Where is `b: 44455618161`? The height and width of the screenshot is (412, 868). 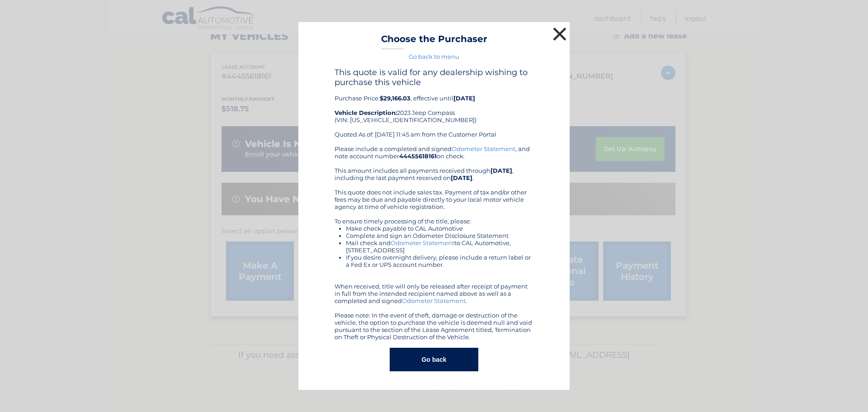
b: 44455618161 is located at coordinates (418, 156).